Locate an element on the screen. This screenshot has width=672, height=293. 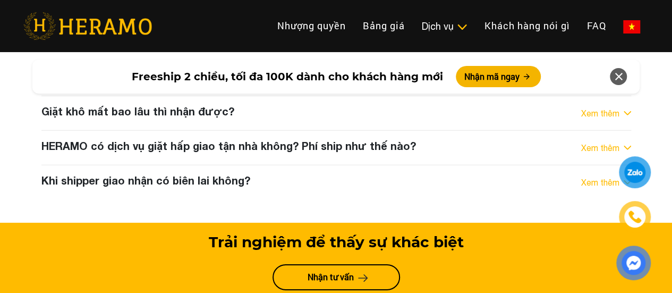
a: Nhượng quyền is located at coordinates (311, 25).